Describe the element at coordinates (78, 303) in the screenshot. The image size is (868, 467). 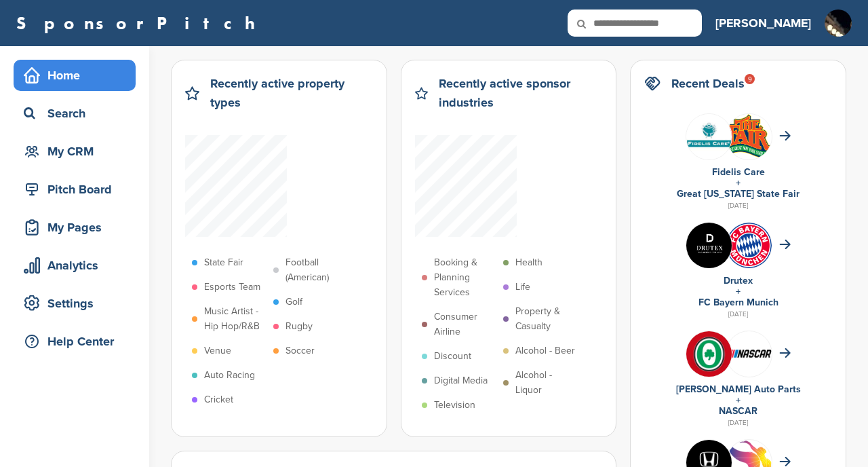
I see `div: Settings` at that location.